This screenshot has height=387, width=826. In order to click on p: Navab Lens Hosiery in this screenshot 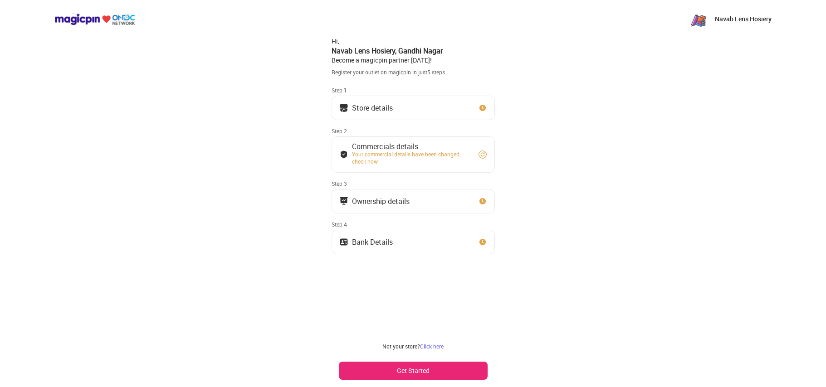, I will do `click(743, 19)`.